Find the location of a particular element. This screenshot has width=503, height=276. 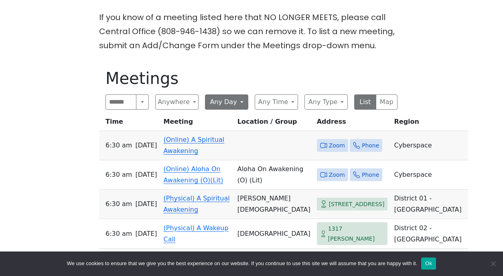

a: (Physical) A Spiritual Awakening is located at coordinates (197, 203).